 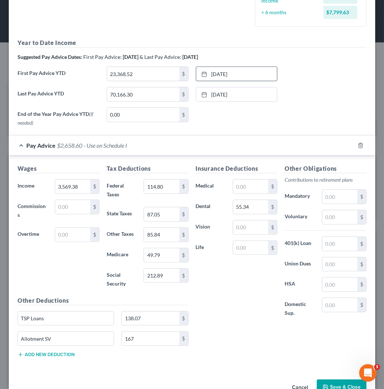 What do you see at coordinates (300, 264) in the screenshot?
I see `label: Union Dues` at bounding box center [300, 264].